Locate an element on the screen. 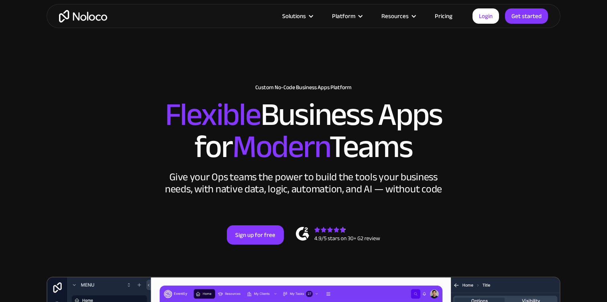 Image resolution: width=607 pixels, height=302 pixels. span: Modern is located at coordinates (281, 147).